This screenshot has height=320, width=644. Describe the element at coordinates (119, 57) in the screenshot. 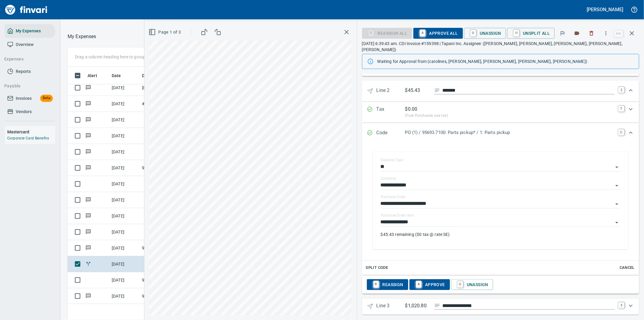

I see `p: Drag a column heading here to group the table` at that location.